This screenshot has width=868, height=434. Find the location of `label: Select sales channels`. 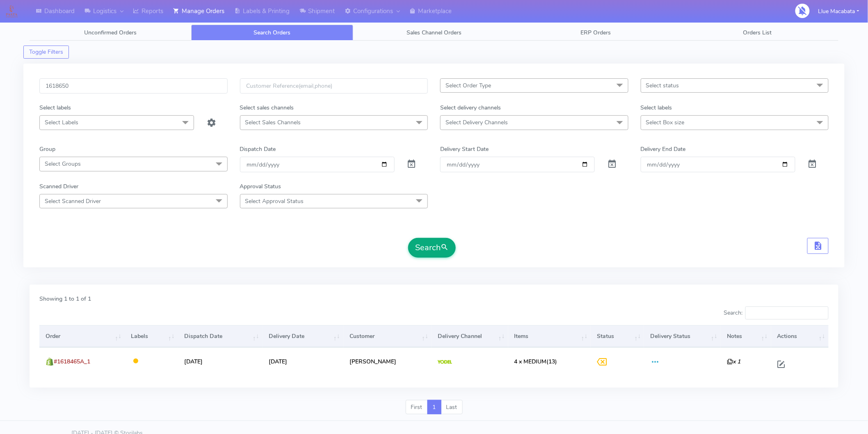

label: Select sales channels is located at coordinates (267, 107).